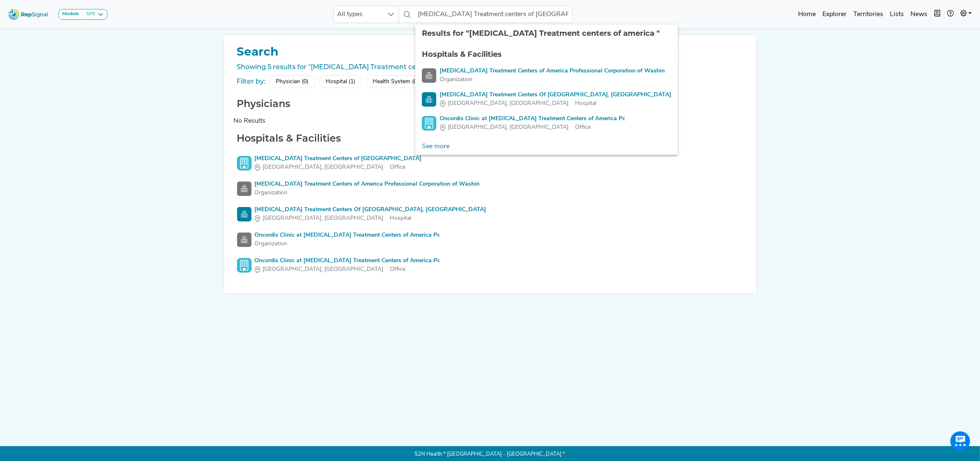  What do you see at coordinates (71, 14) in the screenshot?
I see `strong: Module` at bounding box center [71, 14].